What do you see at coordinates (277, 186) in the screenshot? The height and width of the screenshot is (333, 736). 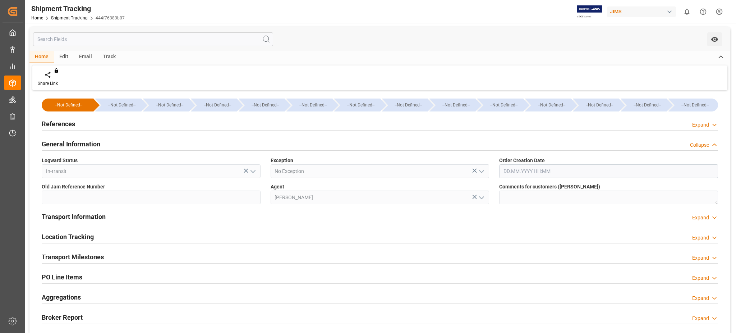 I see `span: Agent` at bounding box center [277, 186].